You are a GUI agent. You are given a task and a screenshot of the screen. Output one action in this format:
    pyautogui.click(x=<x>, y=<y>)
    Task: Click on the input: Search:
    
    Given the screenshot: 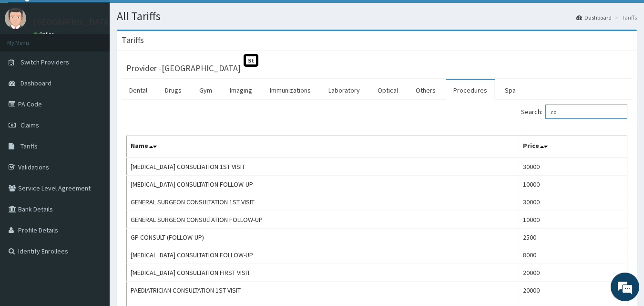 What is the action you would take?
    pyautogui.click(x=587, y=112)
    